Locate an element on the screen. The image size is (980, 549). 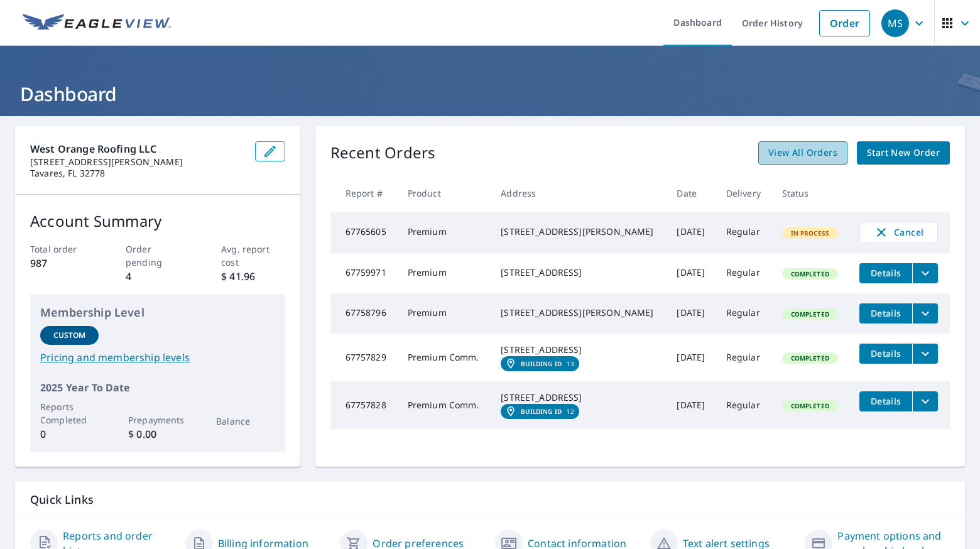
button: detailsBtn-67759971 is located at coordinates (885, 273).